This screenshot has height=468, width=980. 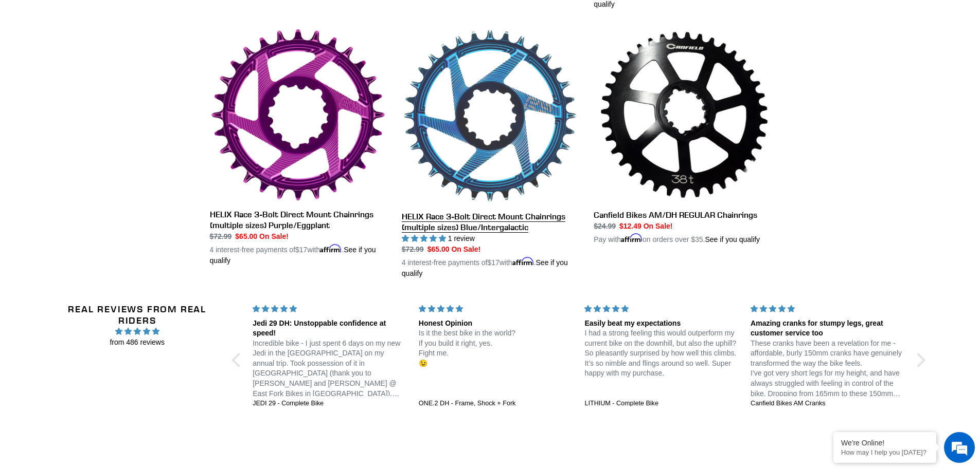 What do you see at coordinates (661, 354) in the screenshot?
I see `p: I had a strong feeling this would outperform my current bike on the downhill, but also the uphill...` at bounding box center [661, 354].